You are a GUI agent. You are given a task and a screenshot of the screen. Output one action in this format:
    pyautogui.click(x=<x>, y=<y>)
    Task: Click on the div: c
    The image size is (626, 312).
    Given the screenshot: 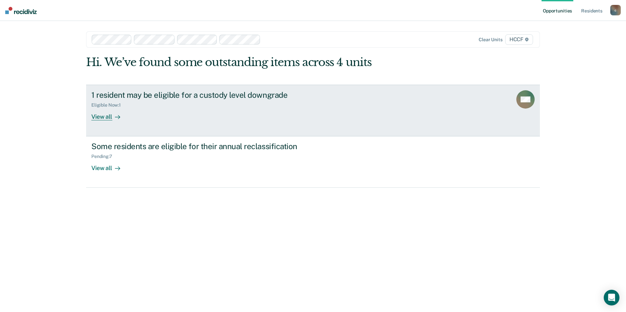 What is the action you would take?
    pyautogui.click(x=615, y=10)
    